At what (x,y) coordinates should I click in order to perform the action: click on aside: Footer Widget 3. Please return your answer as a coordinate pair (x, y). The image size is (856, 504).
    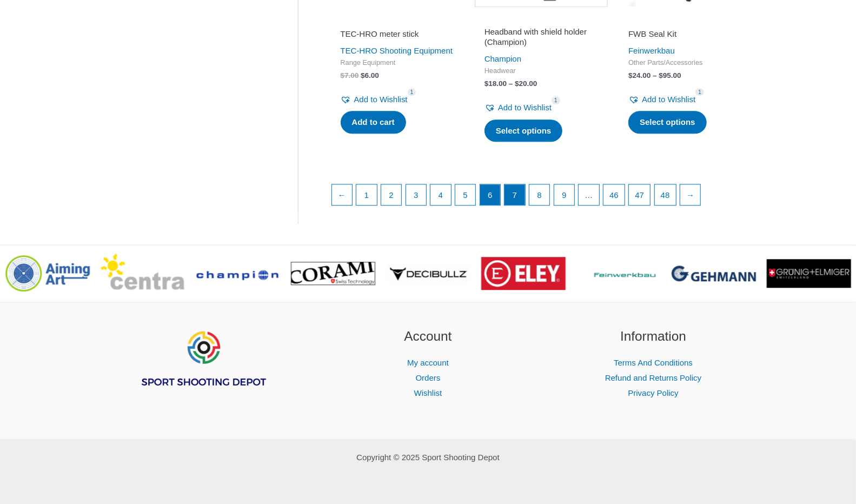
    Looking at the image, I should click on (653, 363).